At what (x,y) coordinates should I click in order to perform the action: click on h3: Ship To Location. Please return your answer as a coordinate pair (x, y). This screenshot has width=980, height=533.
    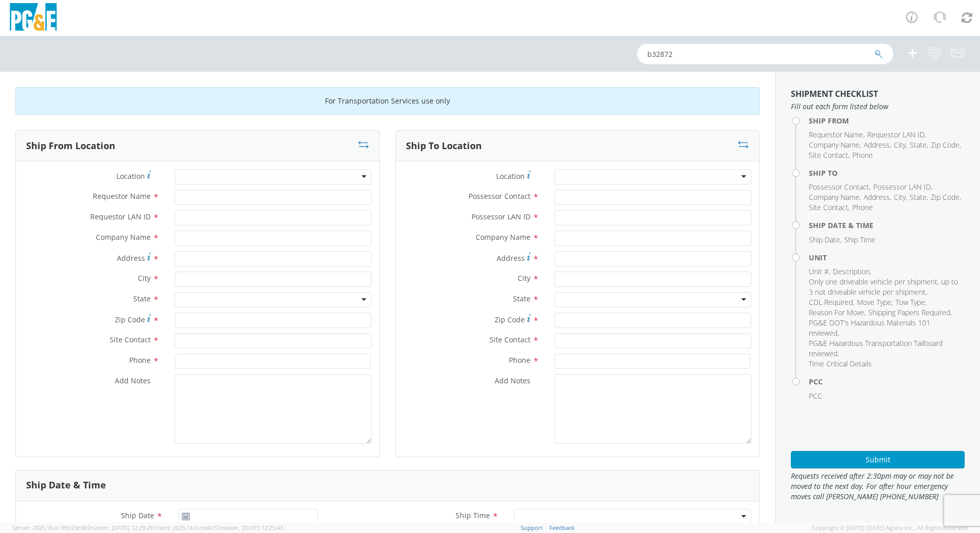
    Looking at the image, I should click on (444, 146).